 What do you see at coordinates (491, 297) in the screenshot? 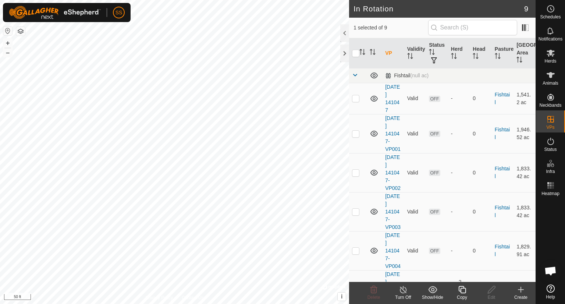
I see `div: Edit` at bounding box center [491, 297].